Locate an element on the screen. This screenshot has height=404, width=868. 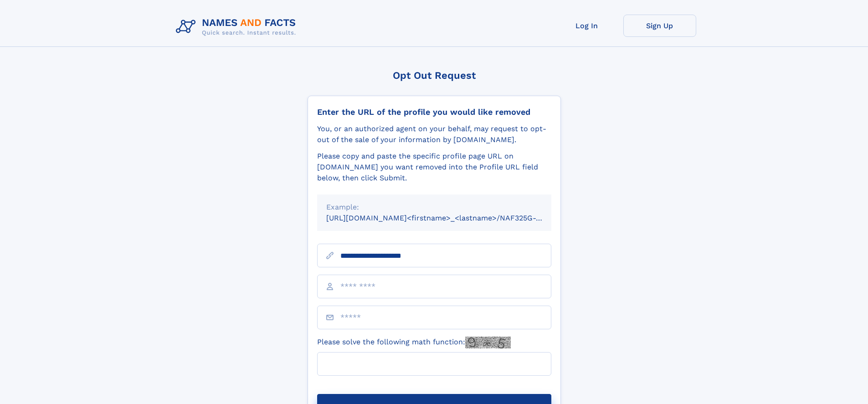
div: You, or an authorized agent on your behalf, may request to opt-out of the sale of your informatio... is located at coordinates (434, 134).